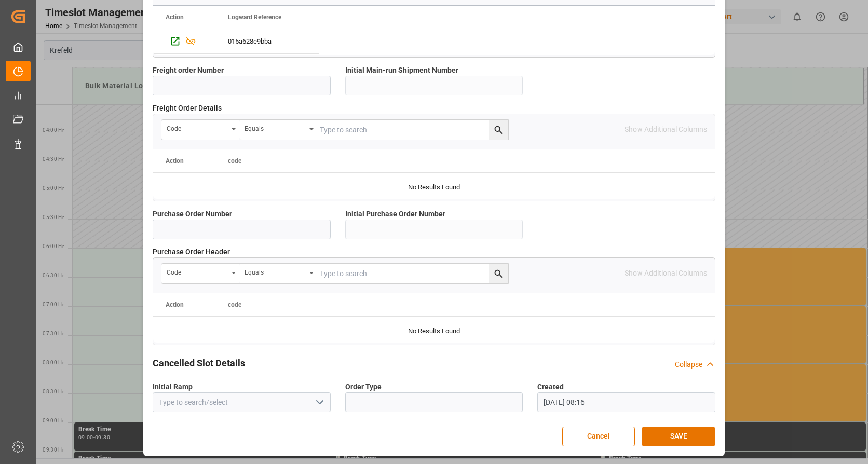  What do you see at coordinates (626, 402) in the screenshot?
I see `input: DD.MM.YYYY HH:MM` at bounding box center [626, 402].